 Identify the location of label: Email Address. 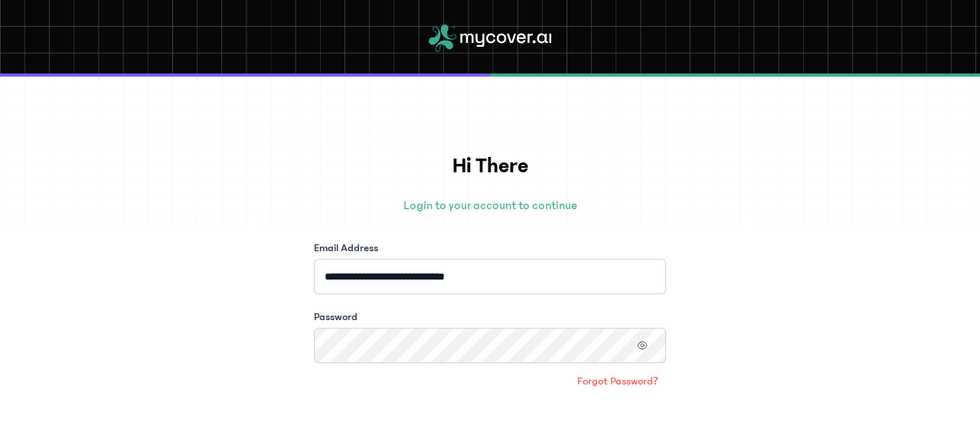
(346, 248).